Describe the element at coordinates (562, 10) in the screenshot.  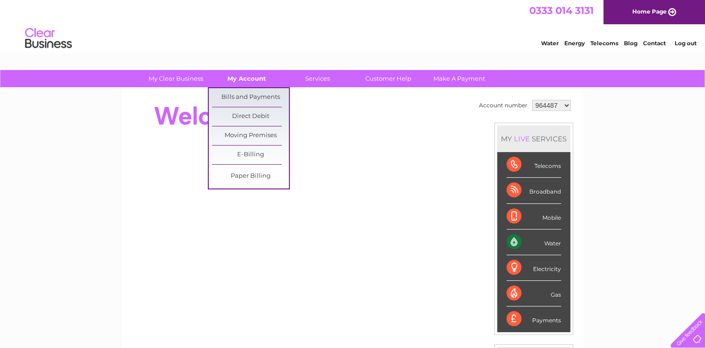
I see `a: 0333 014 3131` at that location.